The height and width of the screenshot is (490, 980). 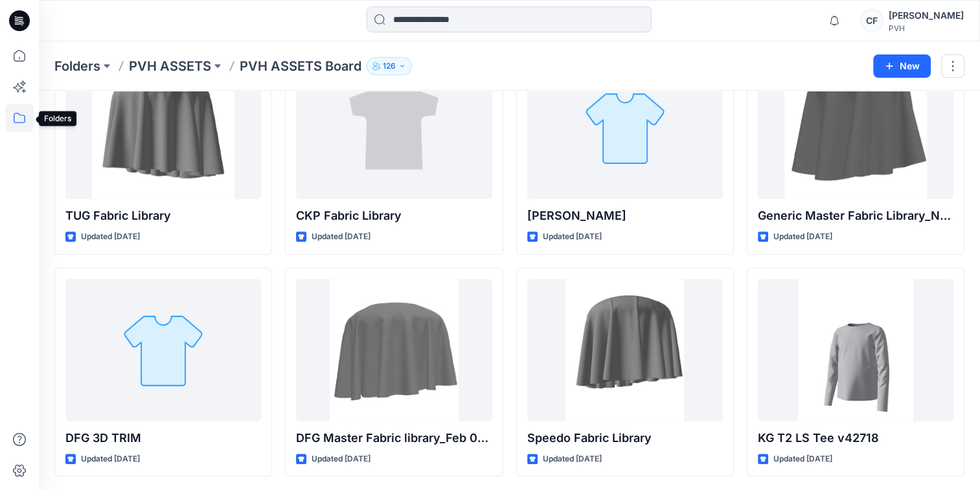 What do you see at coordinates (164, 438) in the screenshot?
I see `p: DFG 3D TRIM` at bounding box center [164, 438].